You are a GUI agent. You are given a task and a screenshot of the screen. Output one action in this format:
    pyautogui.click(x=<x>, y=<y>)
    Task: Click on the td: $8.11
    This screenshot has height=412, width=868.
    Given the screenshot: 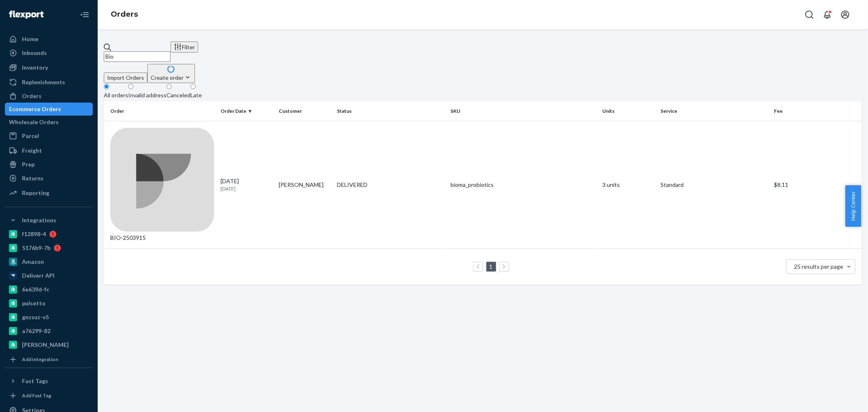 What is the action you would take?
    pyautogui.click(x=816, y=184)
    